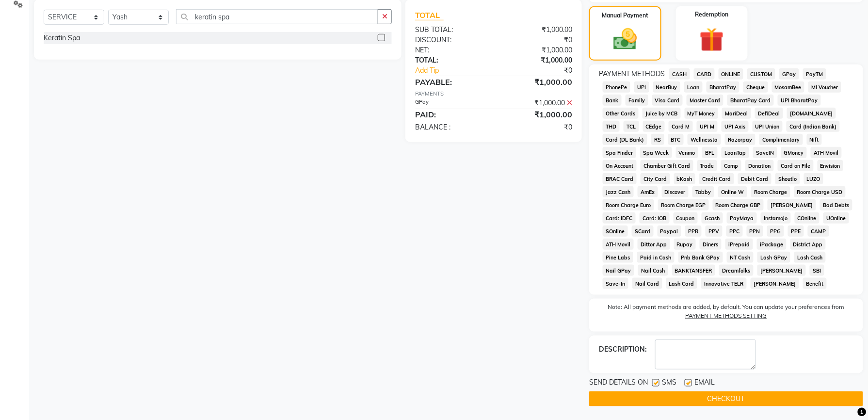 The width and height of the screenshot is (868, 420). Describe the element at coordinates (655, 218) in the screenshot. I see `span: Card: IOB` at that location.